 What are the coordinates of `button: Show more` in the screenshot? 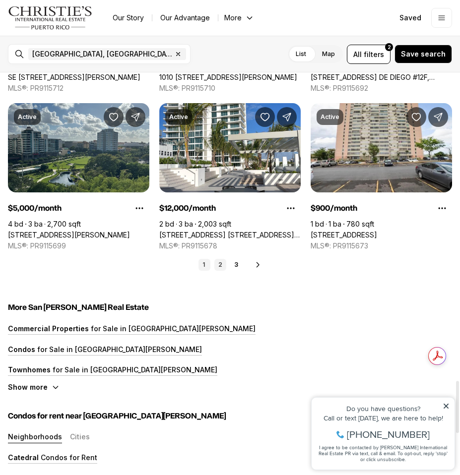 It's located at (34, 387).